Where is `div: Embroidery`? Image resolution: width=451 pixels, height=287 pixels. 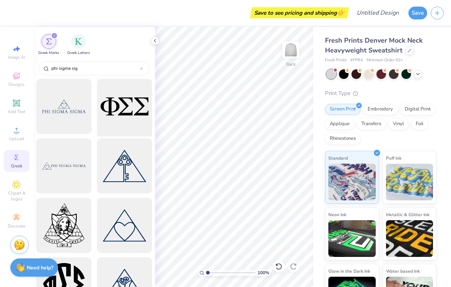 div: Embroidery is located at coordinates (380, 109).